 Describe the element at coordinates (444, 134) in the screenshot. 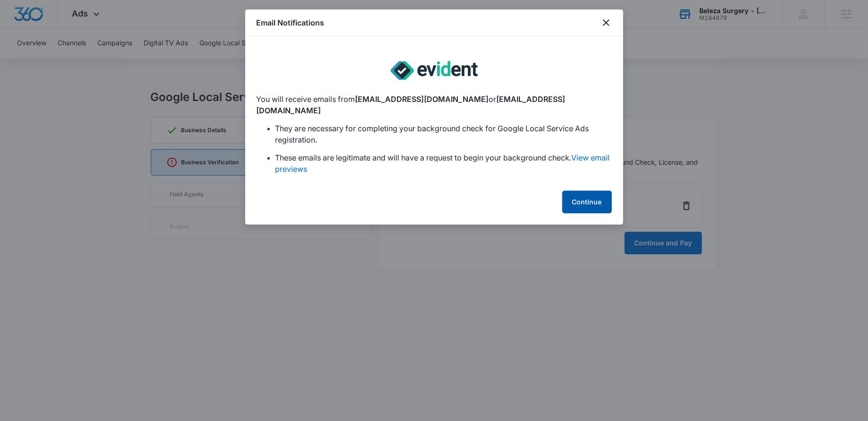

I see `li: They are necessary for completing your background check for Google Local Service Ads registration.` at that location.